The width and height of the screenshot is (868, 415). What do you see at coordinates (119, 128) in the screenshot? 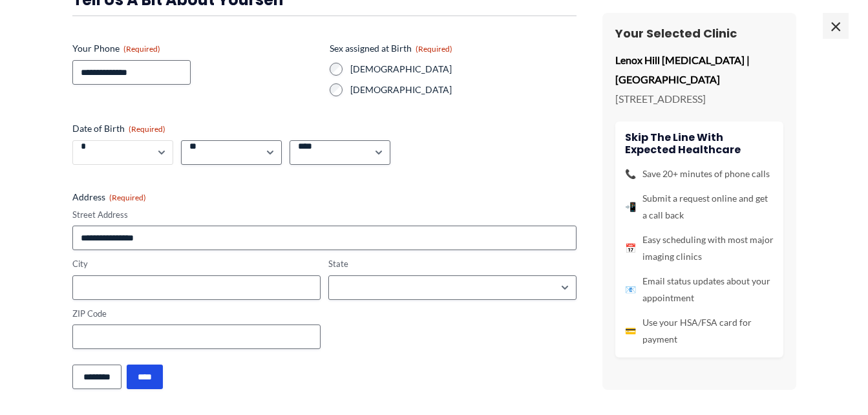
I see `legend: Date of Birth` at bounding box center [119, 128].